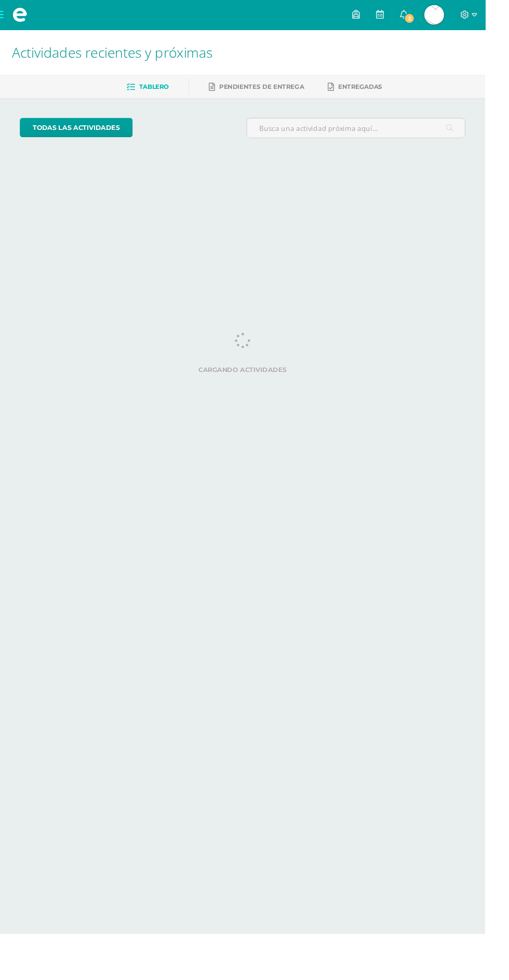 This screenshot has height=980, width=509. What do you see at coordinates (162, 90) in the screenshot?
I see `span: Tablero` at bounding box center [162, 90].